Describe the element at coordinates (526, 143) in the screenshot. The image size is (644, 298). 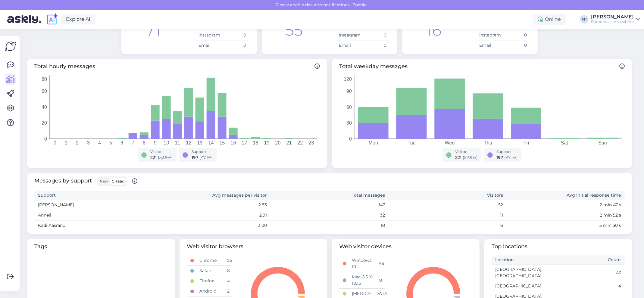
I see `tspan: Fri` at that location.